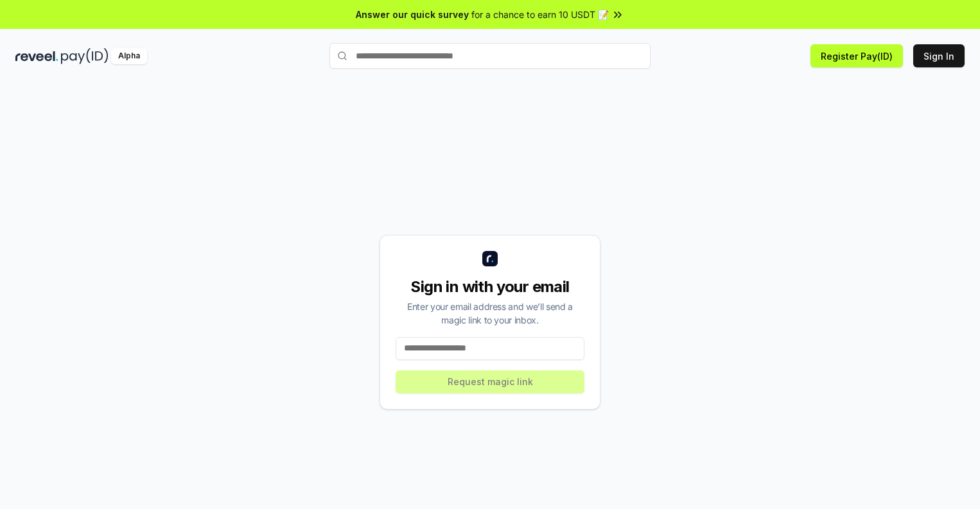 This screenshot has width=980, height=509. Describe the element at coordinates (857, 56) in the screenshot. I see `button: Register Pay(ID)` at that location.